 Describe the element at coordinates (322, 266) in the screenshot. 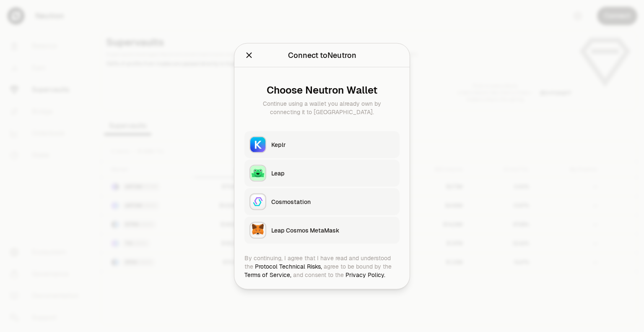

I see `div: By continuing, I agree that I have read and understood the agree to be bound by the and consent t...` at that location.